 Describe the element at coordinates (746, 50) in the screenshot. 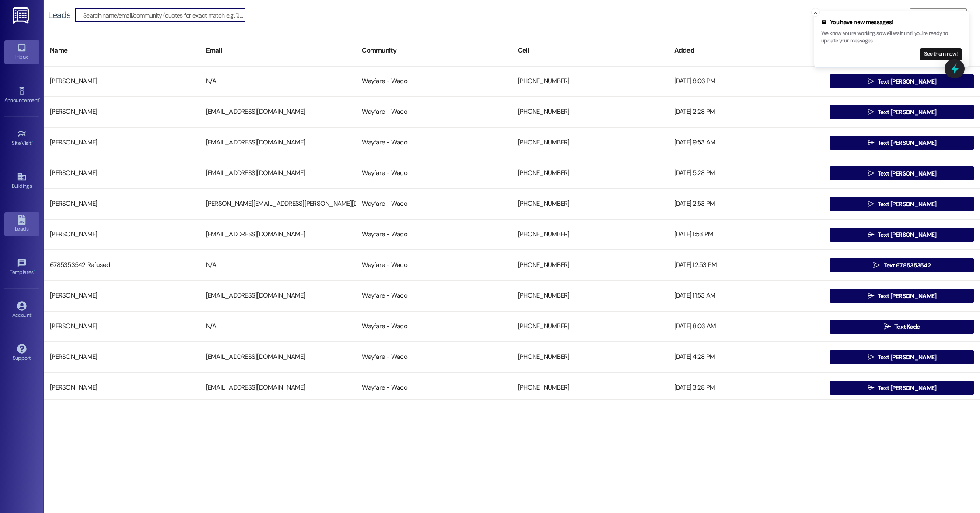

I see `div: Added` at that location.